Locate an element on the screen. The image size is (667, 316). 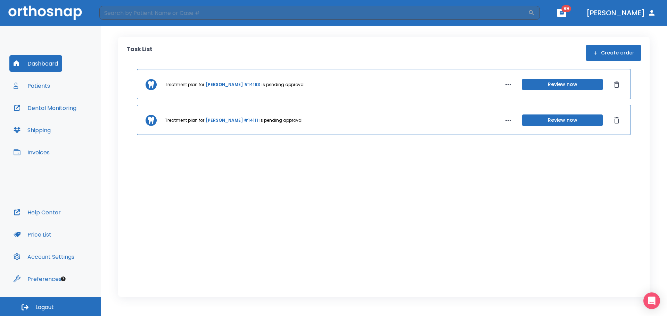
a: Patients is located at coordinates (32, 86).